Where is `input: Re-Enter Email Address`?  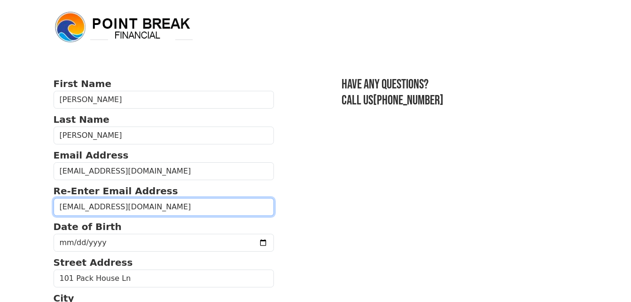
input: Re-Enter Email Address is located at coordinates (164, 207).